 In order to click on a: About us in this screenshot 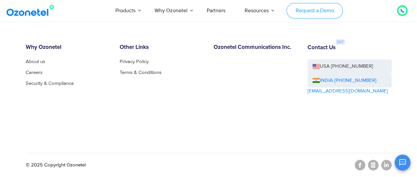, I will do `click(35, 61)`.